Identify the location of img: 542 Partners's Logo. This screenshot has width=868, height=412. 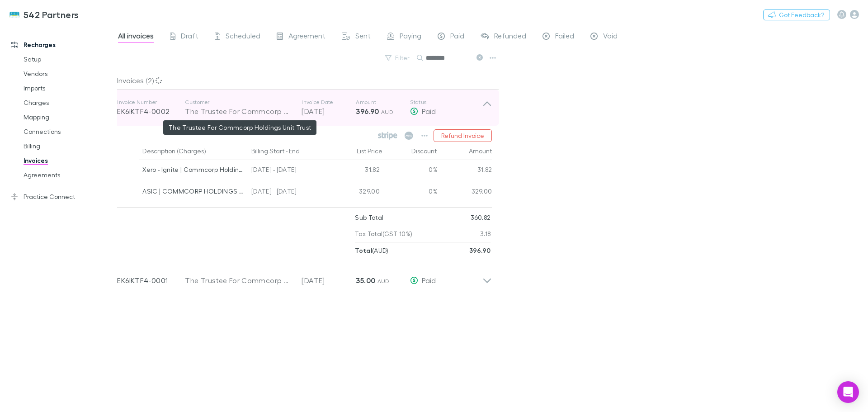
(15, 15).